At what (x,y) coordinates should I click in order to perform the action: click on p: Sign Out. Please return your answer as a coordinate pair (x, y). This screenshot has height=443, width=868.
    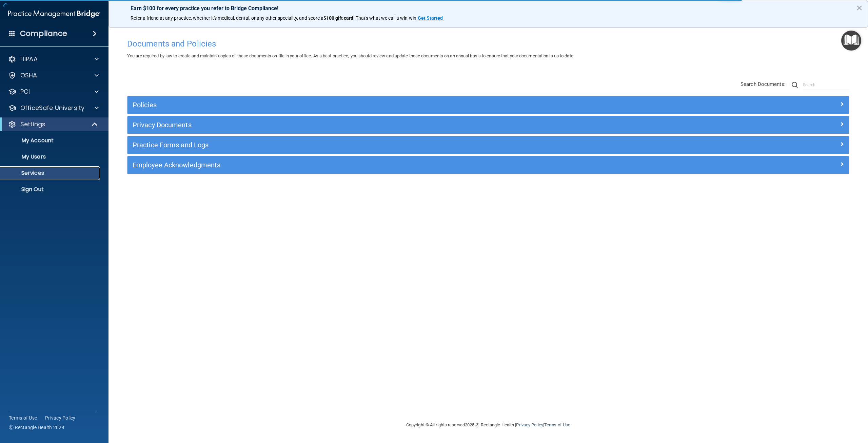
    Looking at the image, I should click on (50, 190).